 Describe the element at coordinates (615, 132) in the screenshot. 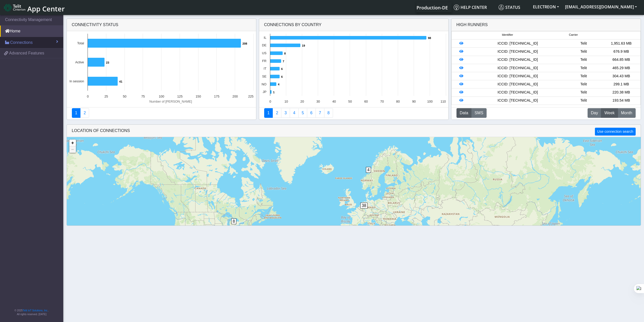

I see `button: Use connection search` at that location.